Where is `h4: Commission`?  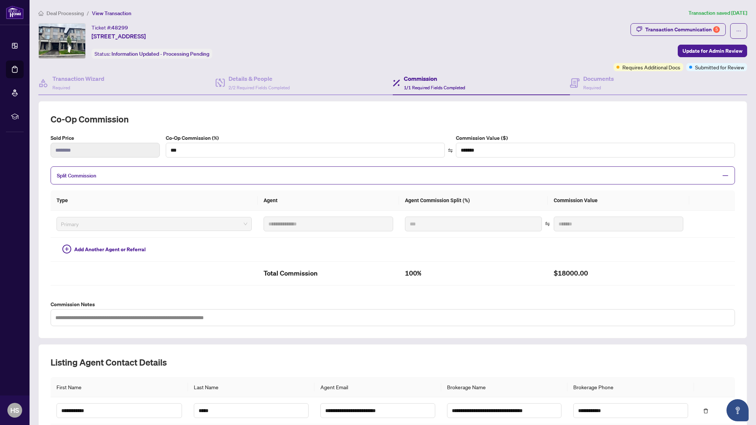
h4: Commission is located at coordinates (435, 79).